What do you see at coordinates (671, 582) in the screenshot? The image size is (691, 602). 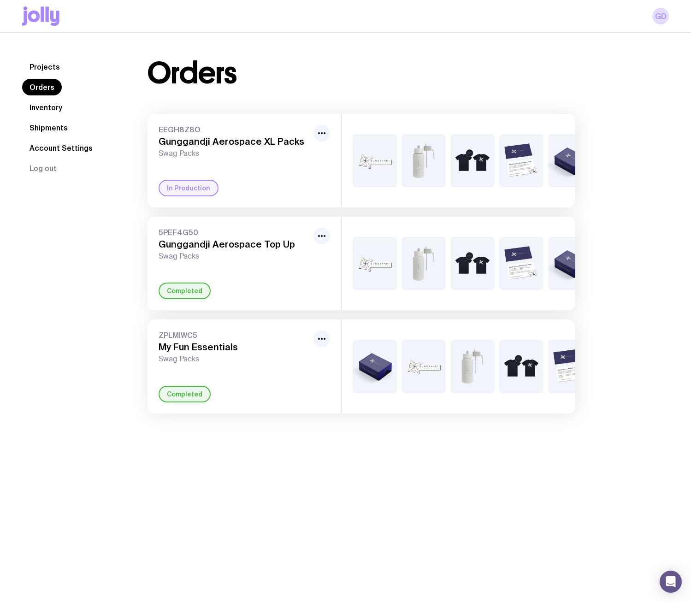 I see `div: Open Intercom Messenger` at bounding box center [671, 582].